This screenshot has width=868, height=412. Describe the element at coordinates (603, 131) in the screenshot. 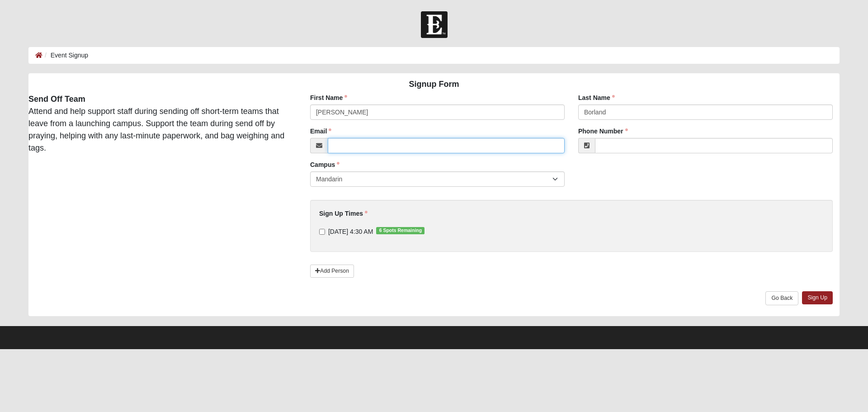

I see `label: Phone Number` at that location.